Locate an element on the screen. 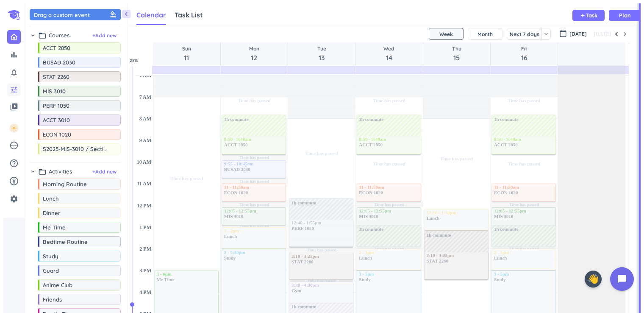  i: help_outline is located at coordinates (14, 163).